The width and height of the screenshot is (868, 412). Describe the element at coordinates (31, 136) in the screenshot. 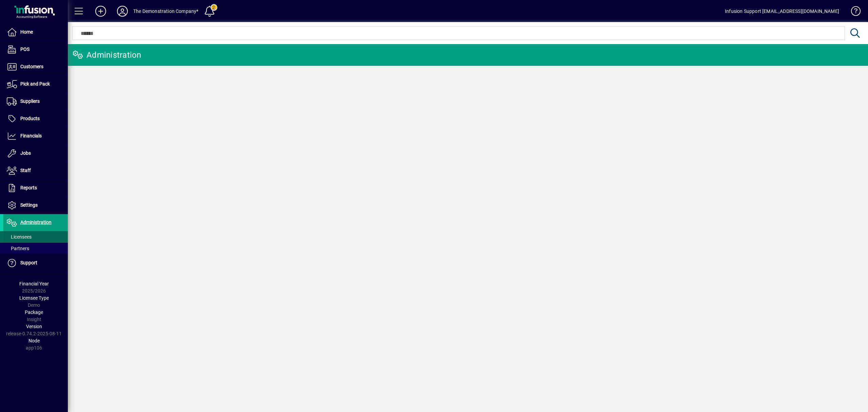

I see `span: Financials` at that location.